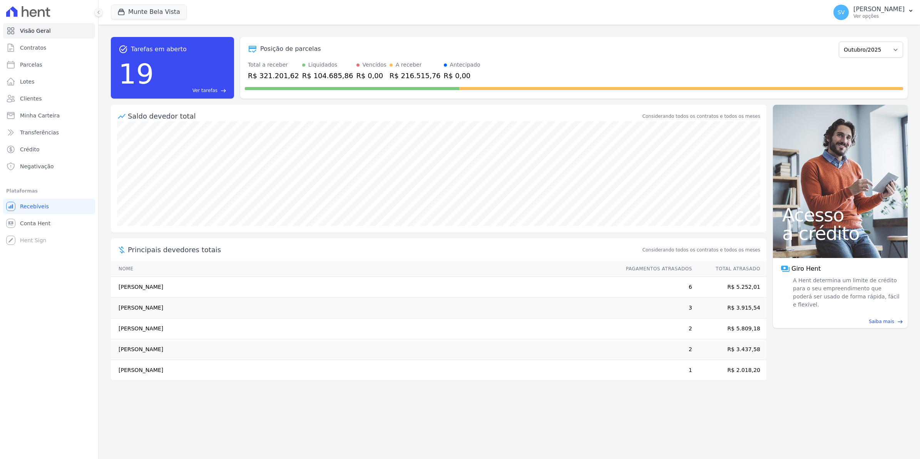  I want to click on a: Contratos, so click(49, 48).